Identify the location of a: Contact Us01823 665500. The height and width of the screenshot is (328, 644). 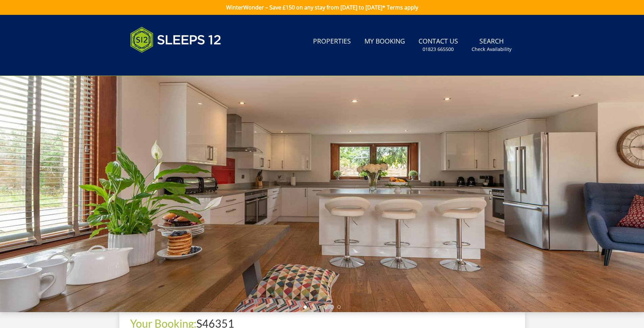
(438, 45).